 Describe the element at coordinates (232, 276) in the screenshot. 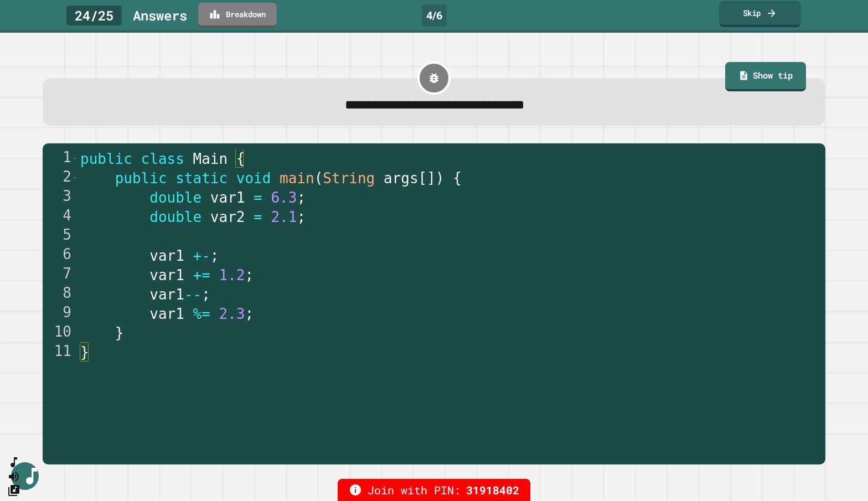

I see `span: 1.2` at that location.